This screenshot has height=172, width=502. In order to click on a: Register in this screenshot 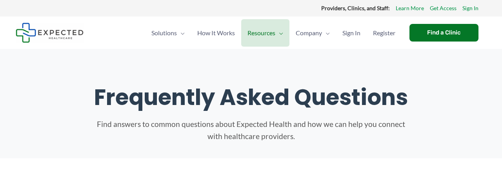, I will do `click(384, 33)`.